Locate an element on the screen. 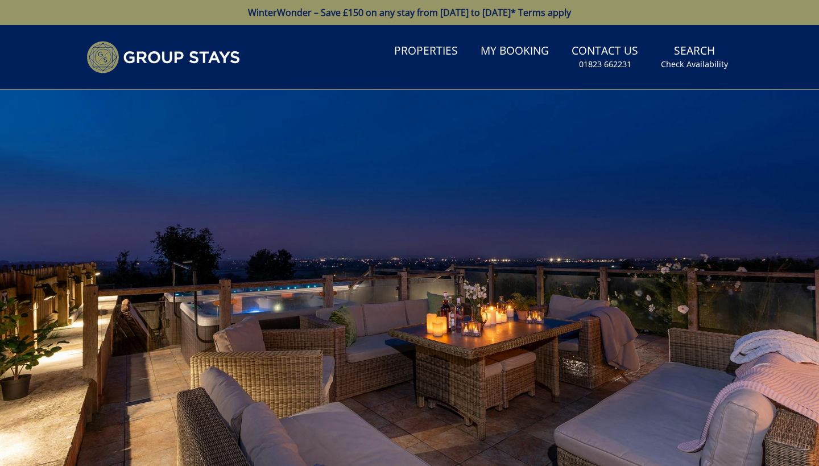 The image size is (819, 466). small: 01823 662231 is located at coordinates (605, 64).